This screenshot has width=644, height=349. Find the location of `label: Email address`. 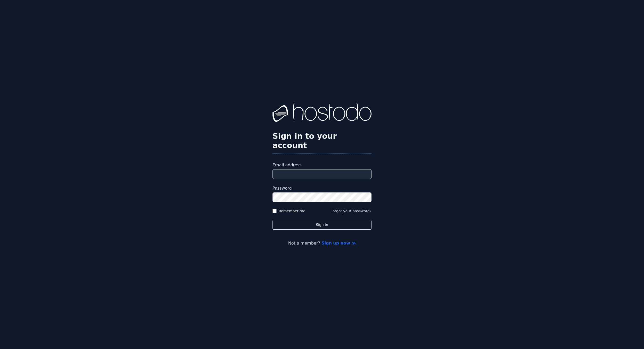

label: Email address is located at coordinates (322, 165).